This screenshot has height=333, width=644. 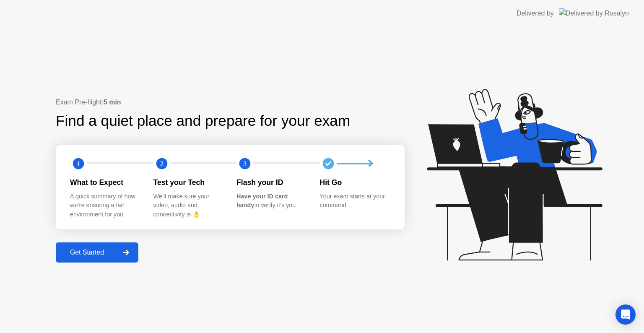 What do you see at coordinates (203, 121) in the screenshot?
I see `div: Find a quiet place and prepare for your exam` at bounding box center [203, 121].